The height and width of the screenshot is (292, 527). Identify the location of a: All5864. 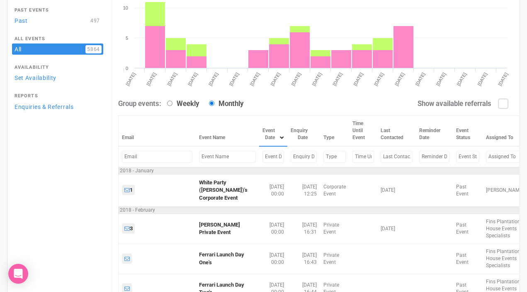
(58, 49).